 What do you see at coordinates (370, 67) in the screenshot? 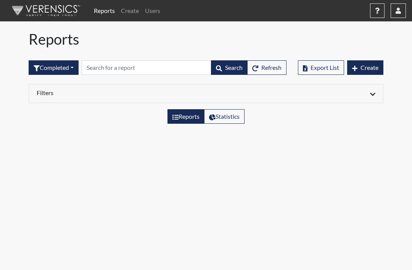
I see `span: Create` at bounding box center [370, 67].